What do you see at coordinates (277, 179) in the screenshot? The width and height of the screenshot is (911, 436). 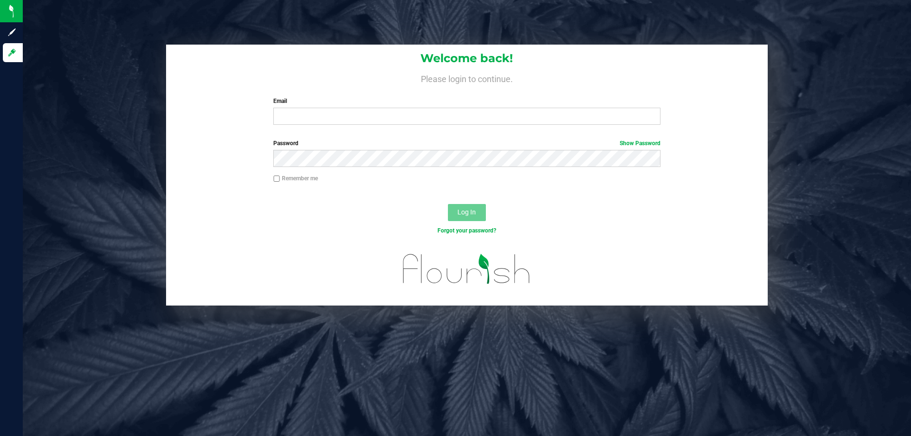 I see `input: Remember me` at bounding box center [277, 179].